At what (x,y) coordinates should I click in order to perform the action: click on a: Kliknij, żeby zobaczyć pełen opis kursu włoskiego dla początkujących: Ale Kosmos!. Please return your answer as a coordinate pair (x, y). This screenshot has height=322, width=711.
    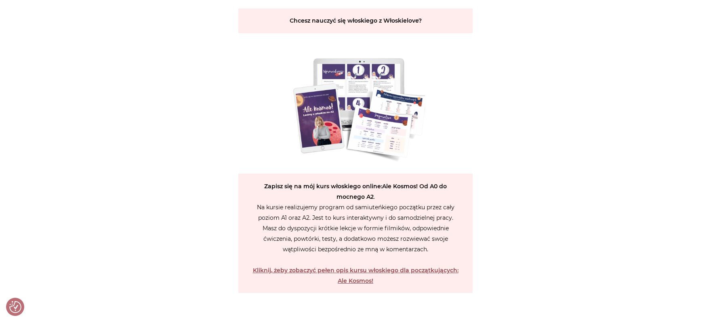
    Looking at the image, I should click on (356, 276).